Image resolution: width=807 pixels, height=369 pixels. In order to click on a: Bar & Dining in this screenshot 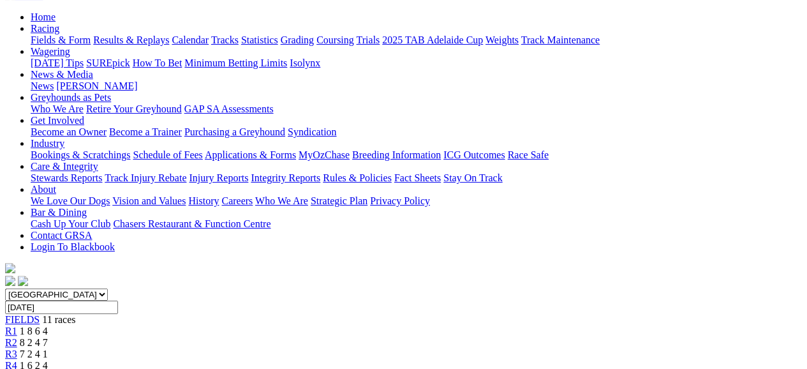, I will do `click(59, 212)`.